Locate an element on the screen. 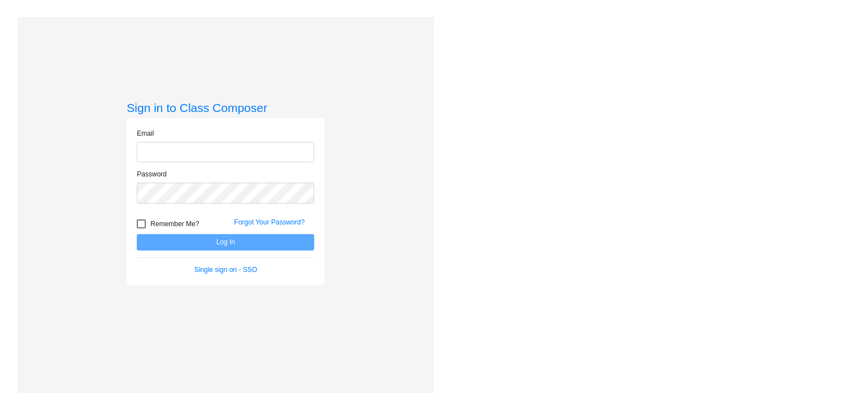 Image resolution: width=868 pixels, height=393 pixels. button: Log In is located at coordinates (226, 242).